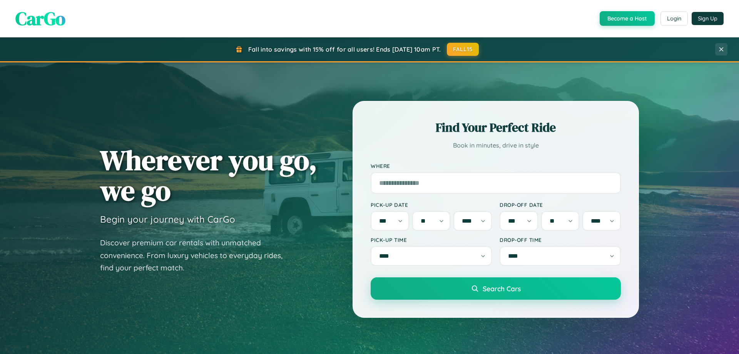 The image size is (739, 354). Describe the element at coordinates (496, 145) in the screenshot. I see `p: Book in minutes, drive in style` at that location.